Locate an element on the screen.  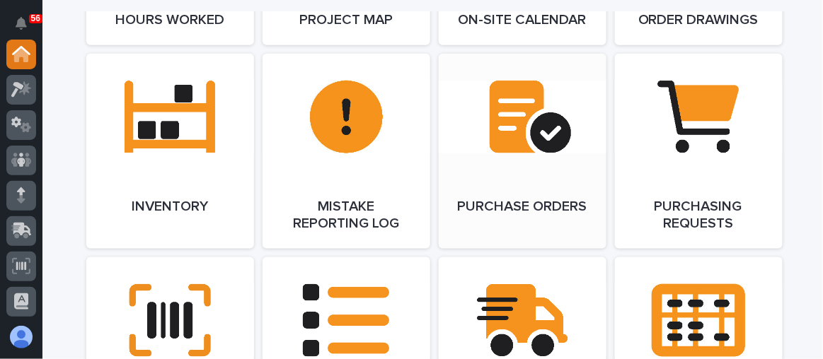
a: Purchasing Requests is located at coordinates (698, 151).